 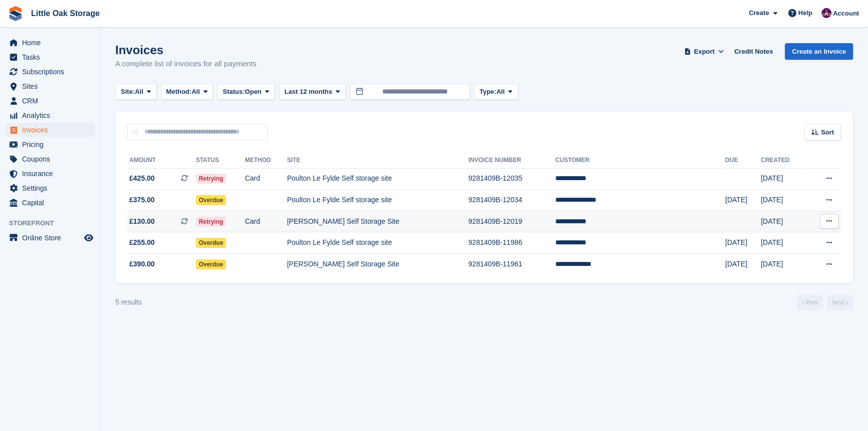 I want to click on td: 9281409B-11986, so click(x=512, y=243).